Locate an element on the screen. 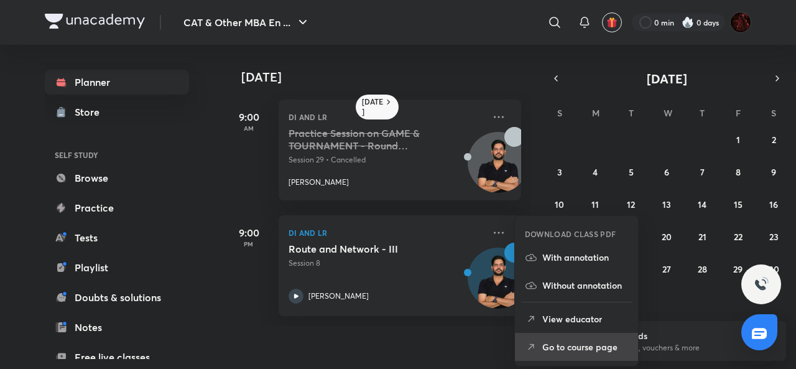  a: Doubts & solutions is located at coordinates (117, 297).